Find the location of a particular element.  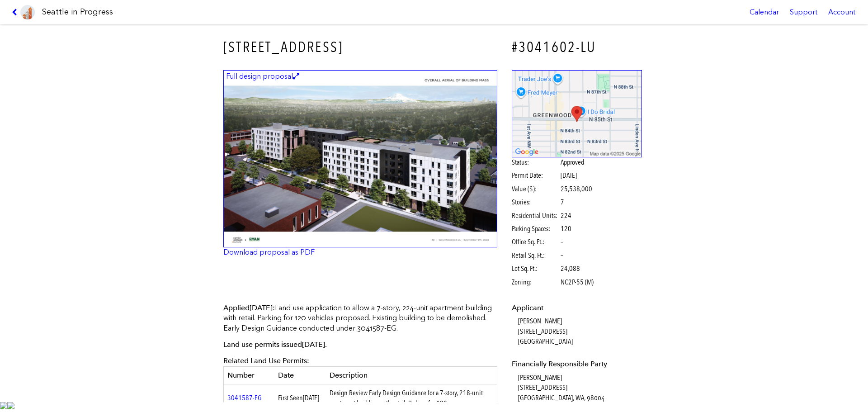

span: NC2P-55 (M) is located at coordinates (576, 282).